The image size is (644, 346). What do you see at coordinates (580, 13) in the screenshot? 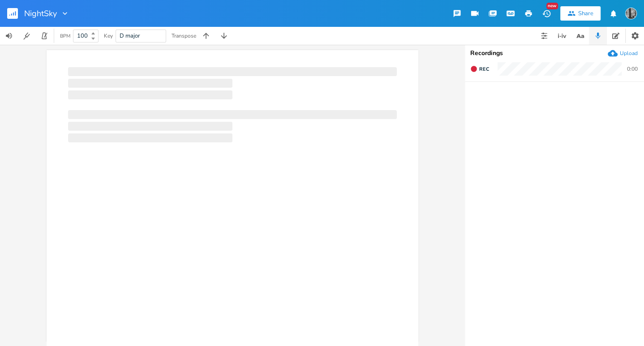
I see `button: Share` at bounding box center [580, 13].